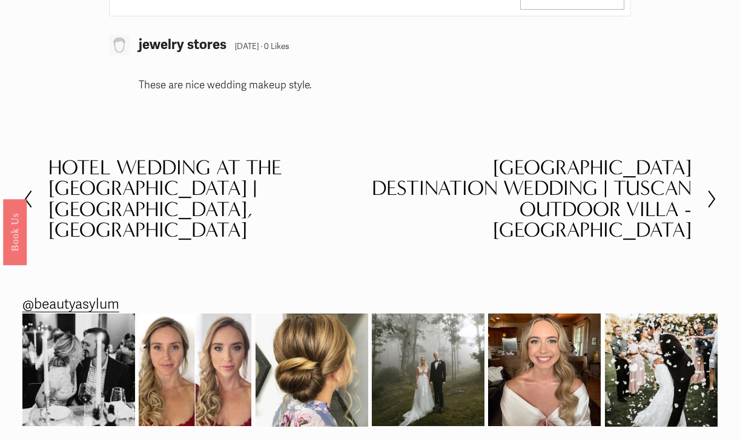  What do you see at coordinates (384, 85) in the screenshot?
I see `p: These are nice wedding makeup style.` at bounding box center [384, 85].